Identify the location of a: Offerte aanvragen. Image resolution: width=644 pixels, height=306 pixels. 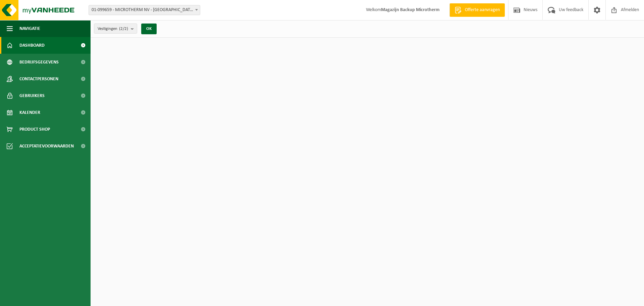
(477, 10).